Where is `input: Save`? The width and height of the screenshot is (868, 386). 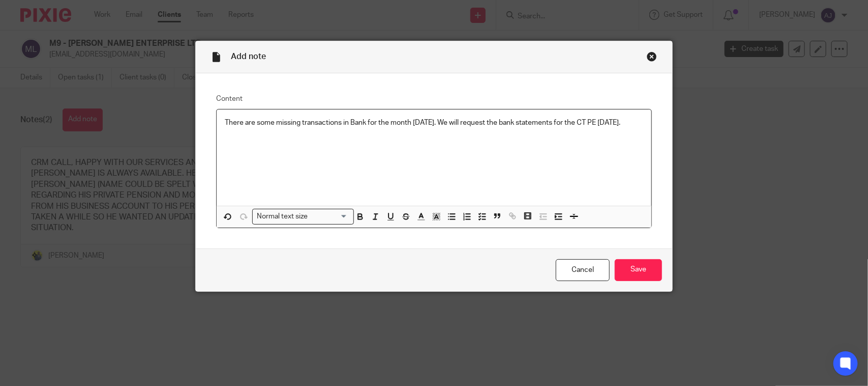 input: Save is located at coordinates (638, 270).